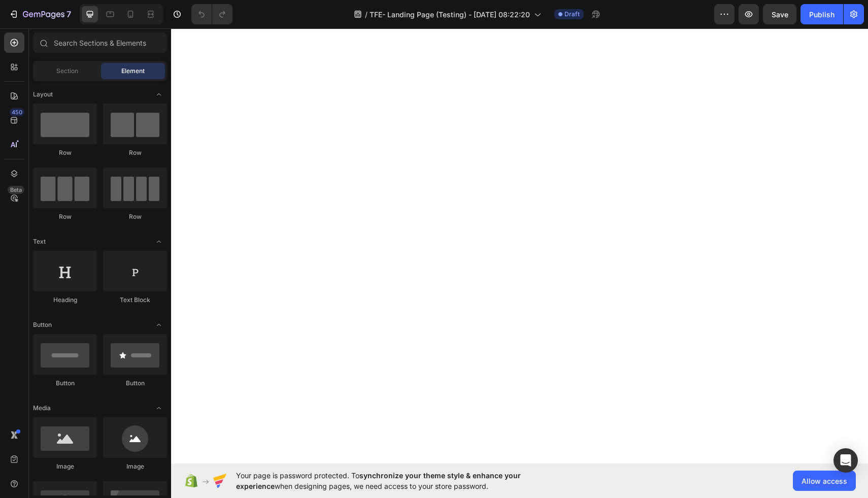  I want to click on span: Section, so click(67, 71).